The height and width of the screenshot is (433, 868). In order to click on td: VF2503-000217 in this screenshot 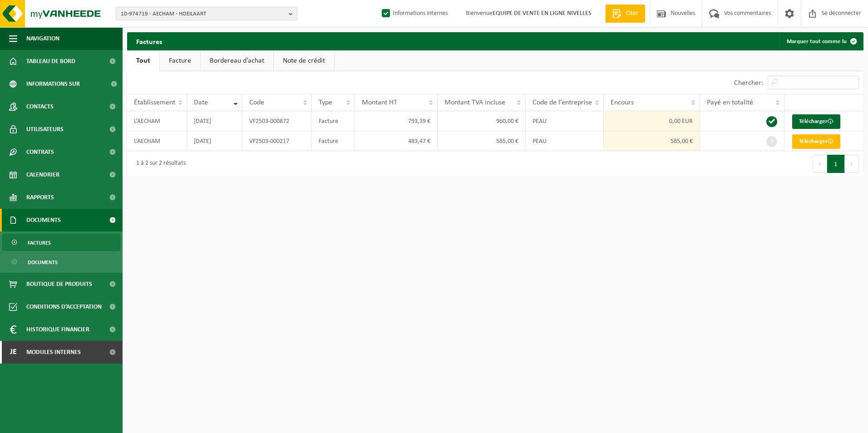, I will do `click(277, 141)`.